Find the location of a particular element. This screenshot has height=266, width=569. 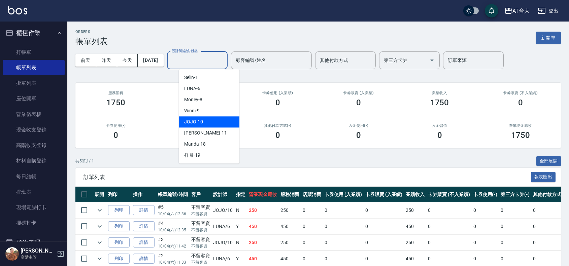

button: save is located at coordinates (492, 11).